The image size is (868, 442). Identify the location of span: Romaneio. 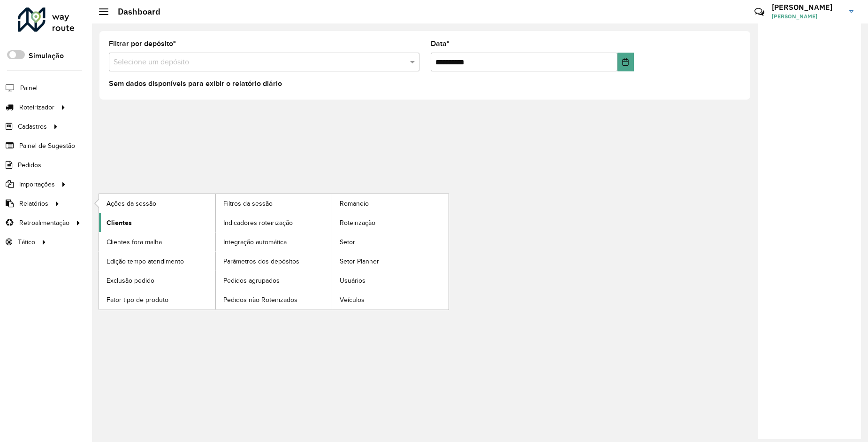
(354, 203).